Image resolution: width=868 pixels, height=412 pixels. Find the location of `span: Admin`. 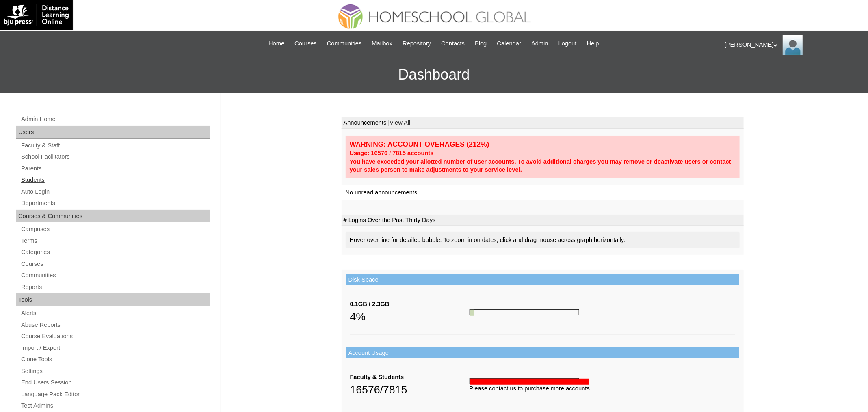

span: Admin is located at coordinates (540, 43).